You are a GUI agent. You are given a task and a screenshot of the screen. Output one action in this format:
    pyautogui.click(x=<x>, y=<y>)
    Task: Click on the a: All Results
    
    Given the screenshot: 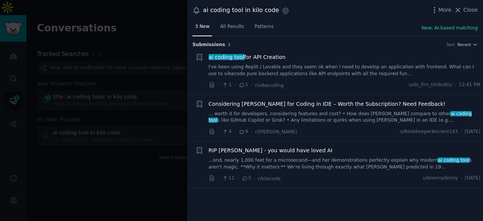 What is the action you would take?
    pyautogui.click(x=232, y=28)
    